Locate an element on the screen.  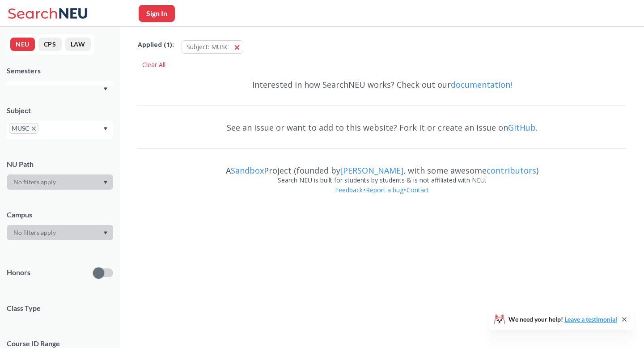
div: See an issue or want to add to this website? Fork it or create an issue on . is located at coordinates (382, 128).